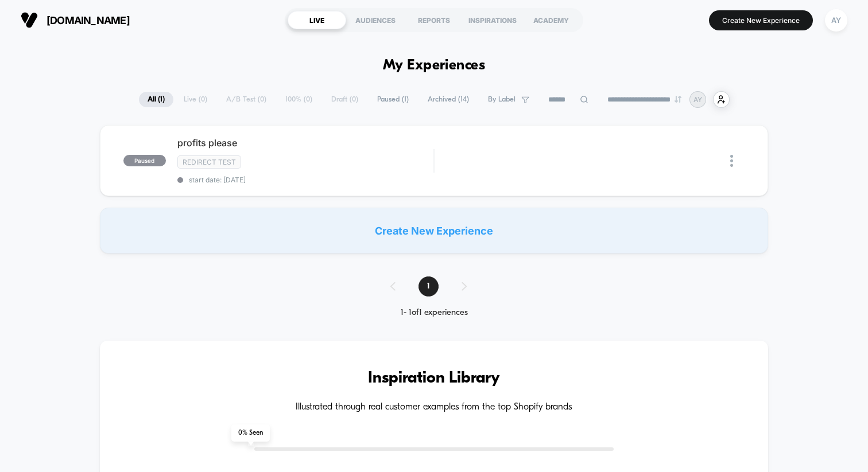  Describe the element at coordinates (448, 99) in the screenshot. I see `span: Archived ( 14 )` at that location.